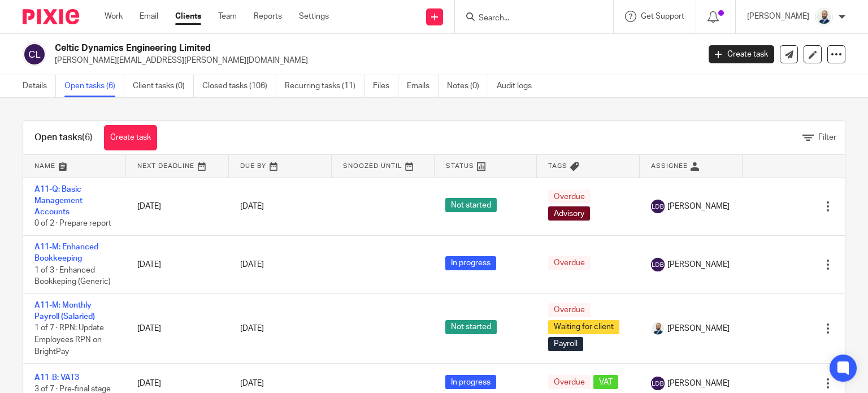 This screenshot has height=393, width=868. What do you see at coordinates (529, 19) in the screenshot?
I see `input: Search` at bounding box center [529, 19].